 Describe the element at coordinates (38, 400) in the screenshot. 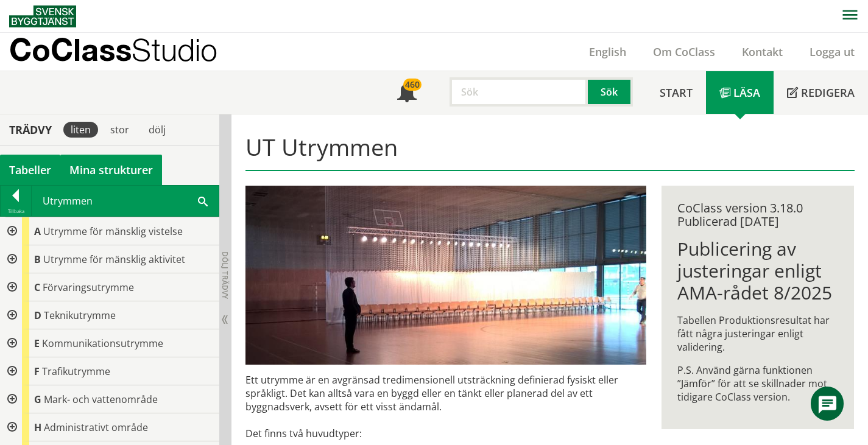

I see `span: G` at that location.